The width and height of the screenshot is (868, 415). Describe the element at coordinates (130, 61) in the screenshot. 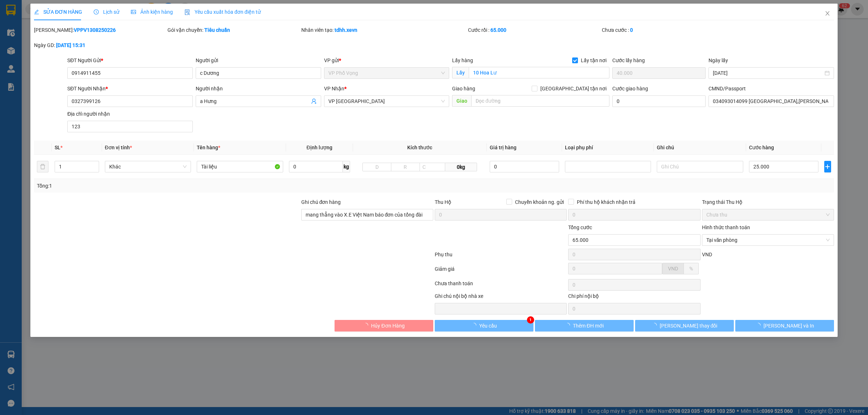

I see `div: SĐT Người Gửi` at that location.